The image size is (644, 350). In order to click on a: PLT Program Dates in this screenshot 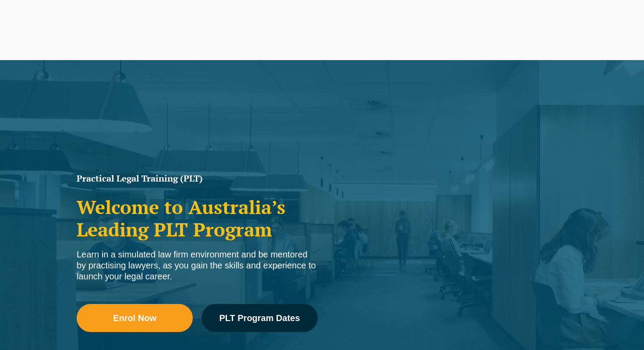, I will do `click(259, 318)`.